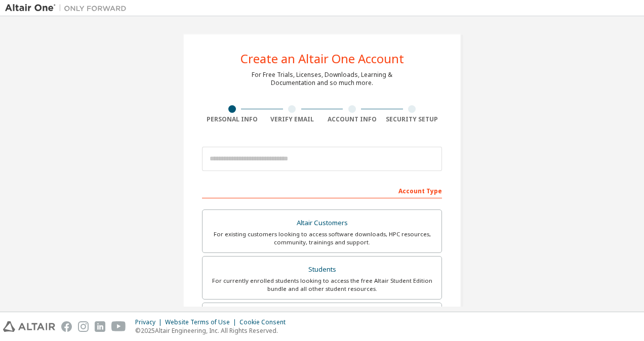 The width and height of the screenshot is (644, 341). What do you see at coordinates (322, 59) in the screenshot?
I see `div: Create an Altair One Account` at bounding box center [322, 59].